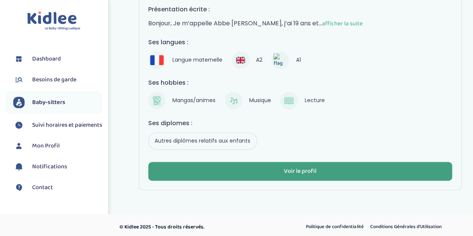  Describe the element at coordinates (19, 167) in the screenshot. I see `img: notification.svg` at that location.